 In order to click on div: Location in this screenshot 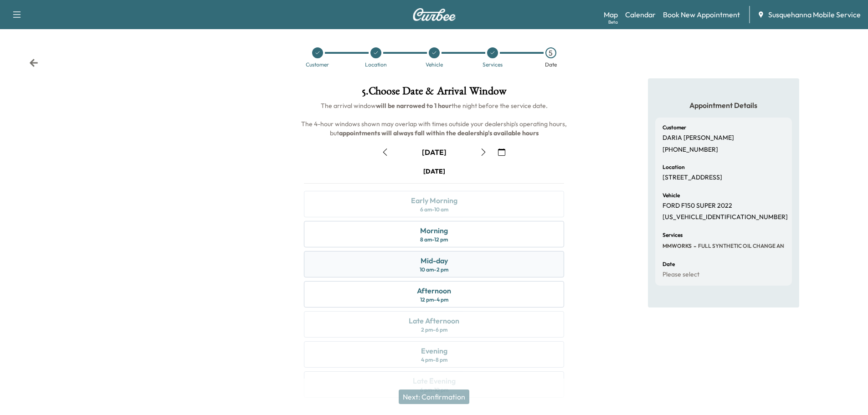, I will do `click(376, 65)`.